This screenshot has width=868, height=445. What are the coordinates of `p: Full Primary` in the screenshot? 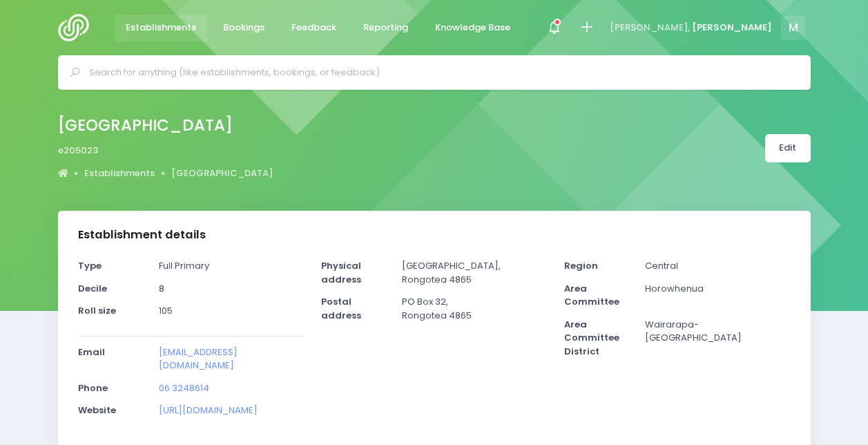 It's located at (232, 266).